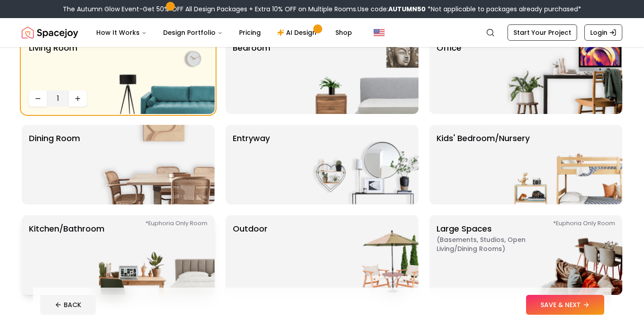 Image resolution: width=644 pixels, height=322 pixels. What do you see at coordinates (298, 32) in the screenshot?
I see `a: AI Design` at bounding box center [298, 32].